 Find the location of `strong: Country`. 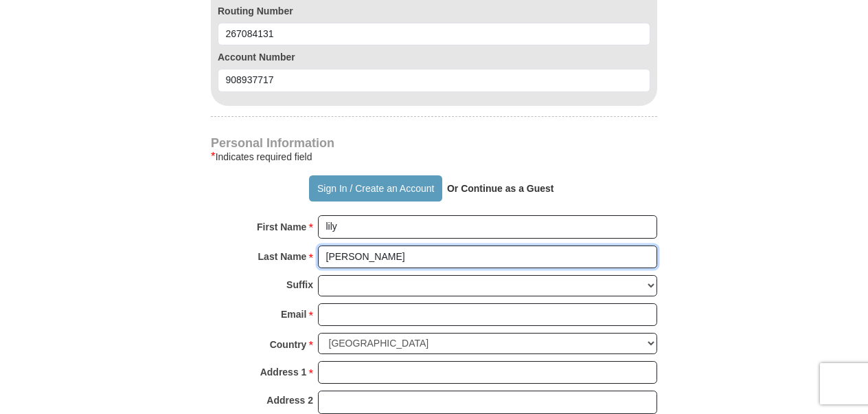

strong: Country is located at coordinates (288, 344).